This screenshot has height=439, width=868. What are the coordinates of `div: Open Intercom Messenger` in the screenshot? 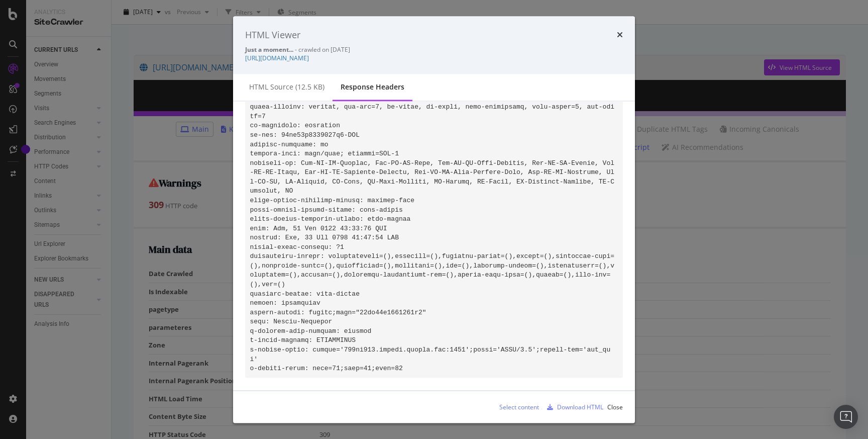 It's located at (846, 417).